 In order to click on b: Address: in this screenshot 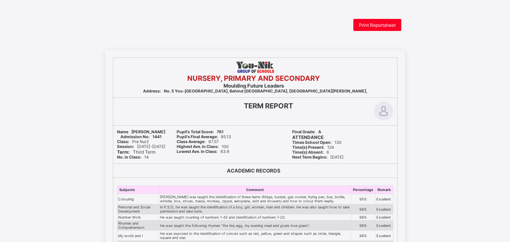, I will do `click(152, 91)`.